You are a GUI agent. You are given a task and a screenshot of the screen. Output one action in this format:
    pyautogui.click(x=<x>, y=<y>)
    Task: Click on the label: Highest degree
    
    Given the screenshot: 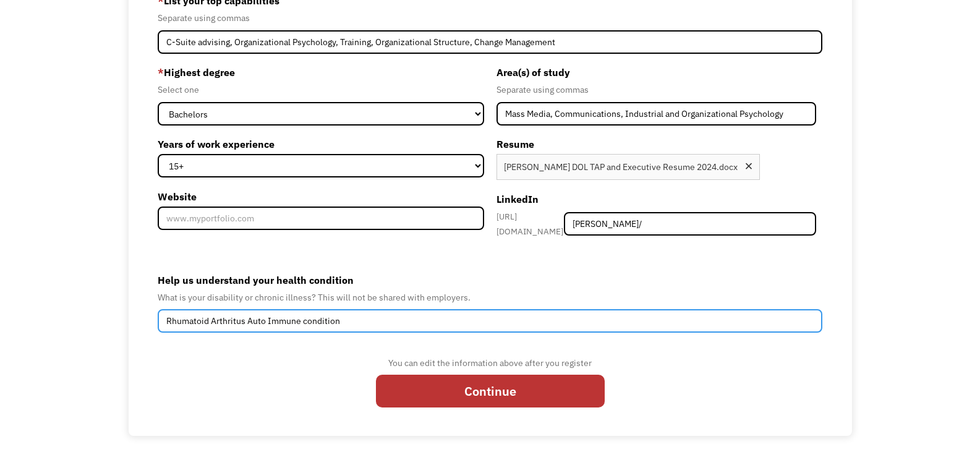 What is the action you would take?
    pyautogui.click(x=320, y=72)
    